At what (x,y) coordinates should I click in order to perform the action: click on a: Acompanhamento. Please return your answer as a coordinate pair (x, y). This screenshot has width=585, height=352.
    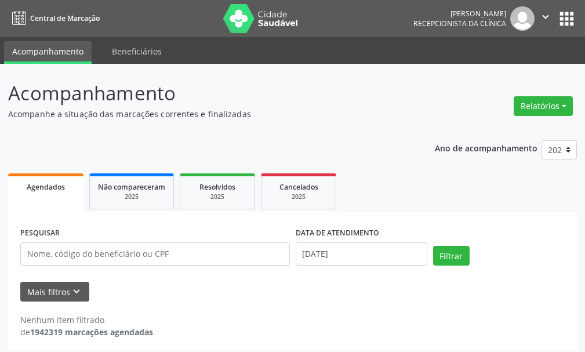
    Looking at the image, I should click on (48, 52).